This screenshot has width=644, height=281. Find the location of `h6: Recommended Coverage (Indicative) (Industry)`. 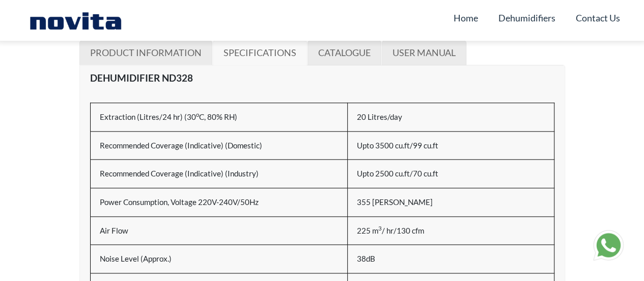

h6: Recommended Coverage (Indicative) (Industry) is located at coordinates (219, 173).